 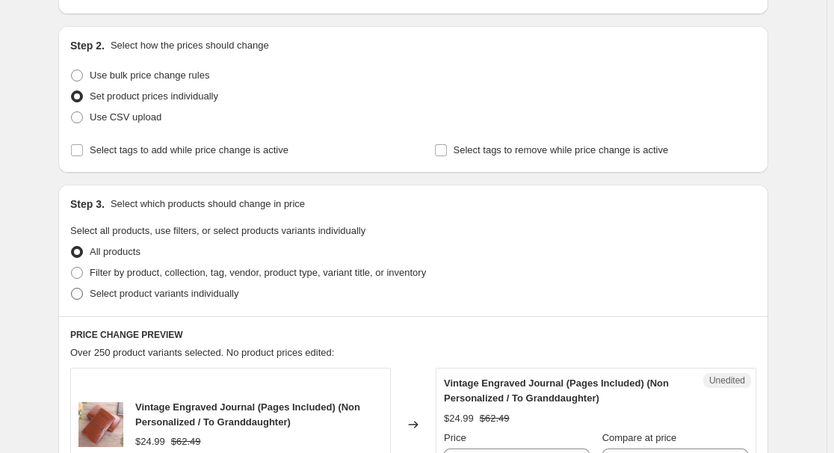 What do you see at coordinates (190, 46) in the screenshot?
I see `p: Select how the prices should change` at bounding box center [190, 46].